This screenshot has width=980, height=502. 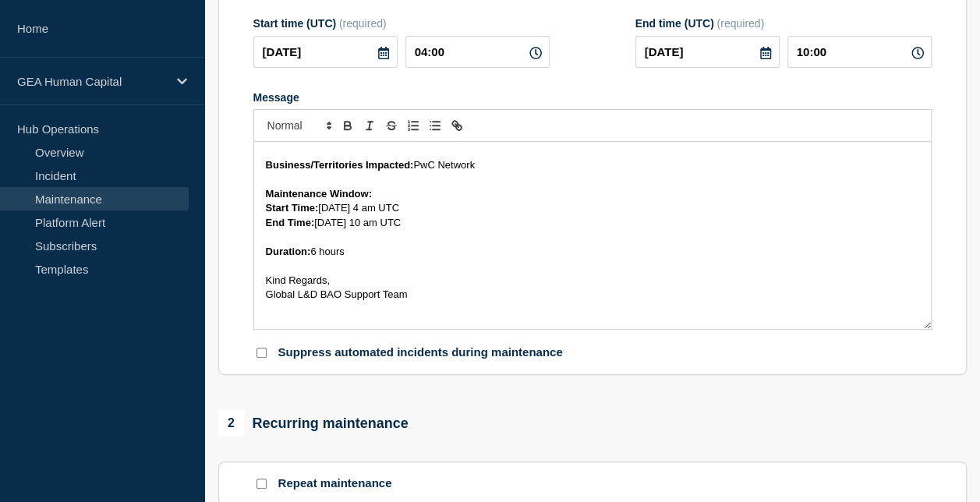 What do you see at coordinates (783, 23) in the screenshot?
I see `div: End time (UTC)` at bounding box center [783, 23].